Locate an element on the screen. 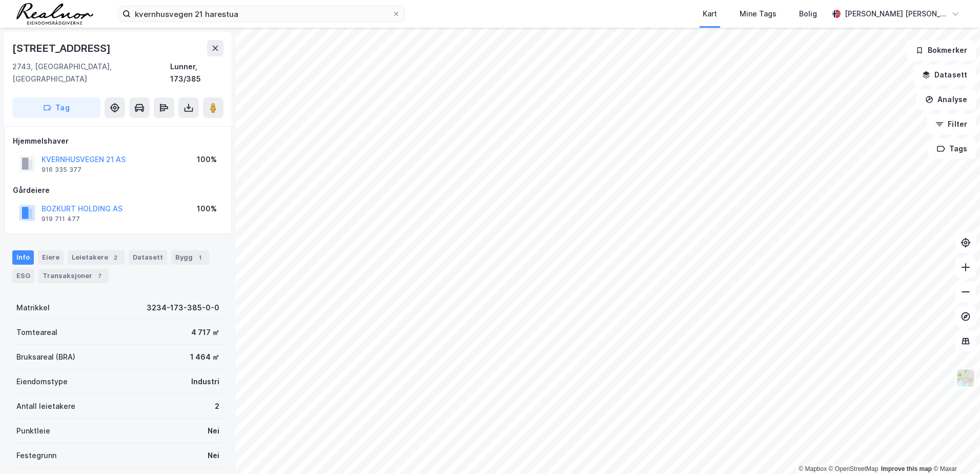 This screenshot has width=980, height=474. div: Transaksjoner is located at coordinates (73, 276).